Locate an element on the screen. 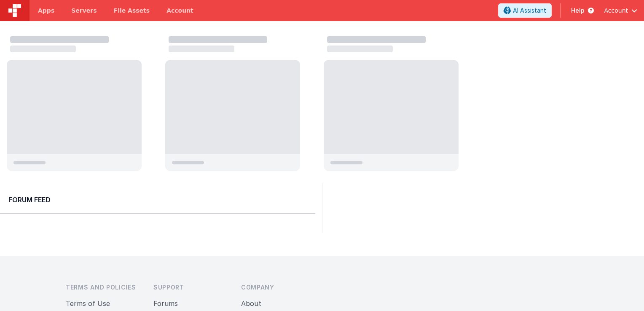 This screenshot has height=311, width=644. span: Help is located at coordinates (578, 10).